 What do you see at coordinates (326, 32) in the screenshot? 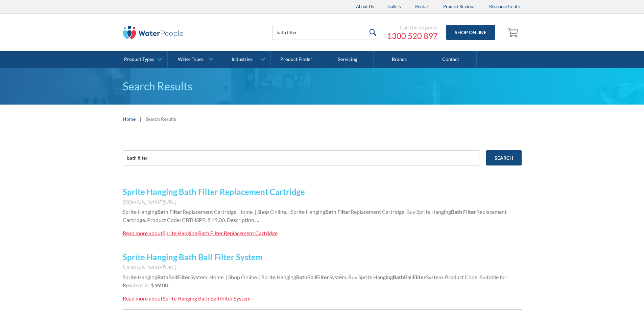
I see `input: Search products` at bounding box center [326, 32].